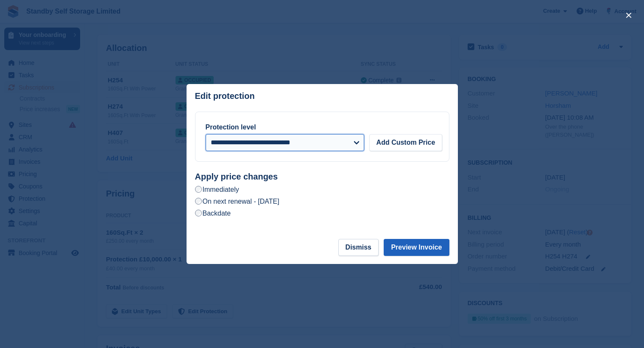 The height and width of the screenshot is (348, 644). What do you see at coordinates (198, 213) in the screenshot?
I see `input: Backdate` at bounding box center [198, 213].